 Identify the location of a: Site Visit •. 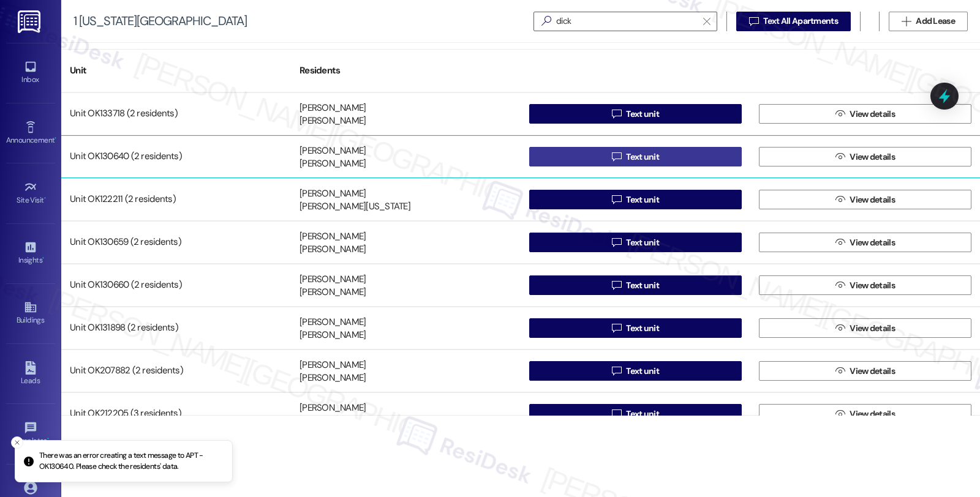
(30, 193).